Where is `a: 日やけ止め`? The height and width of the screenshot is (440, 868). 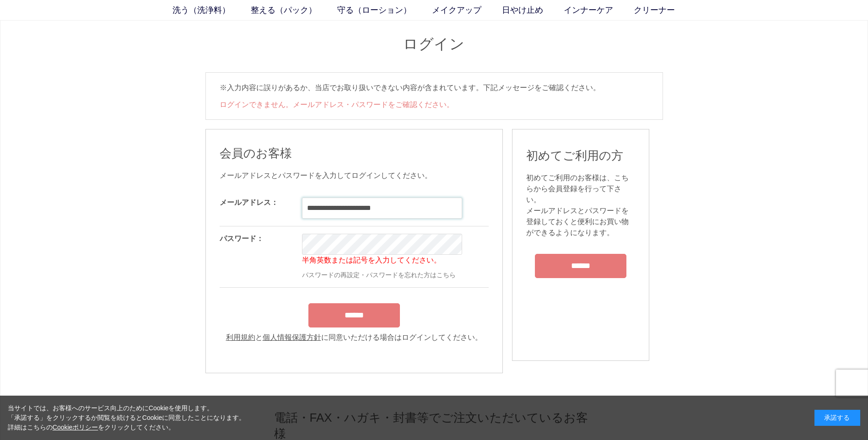
a: 日やけ止め is located at coordinates (532, 10).